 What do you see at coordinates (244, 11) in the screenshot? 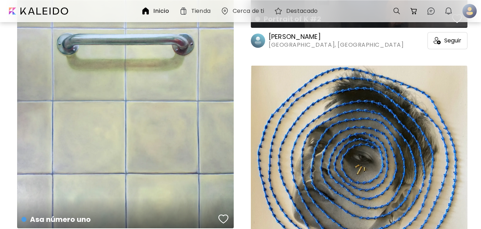
I see `a: Cerca de ti` at bounding box center [244, 11].